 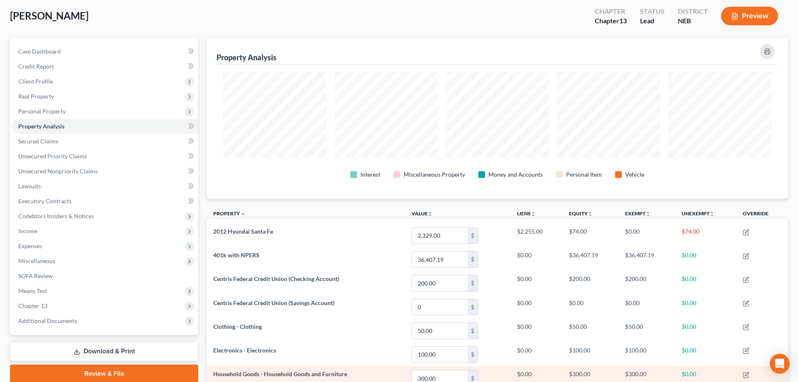 What do you see at coordinates (104, 351) in the screenshot?
I see `a: Download & Print` at bounding box center [104, 351].